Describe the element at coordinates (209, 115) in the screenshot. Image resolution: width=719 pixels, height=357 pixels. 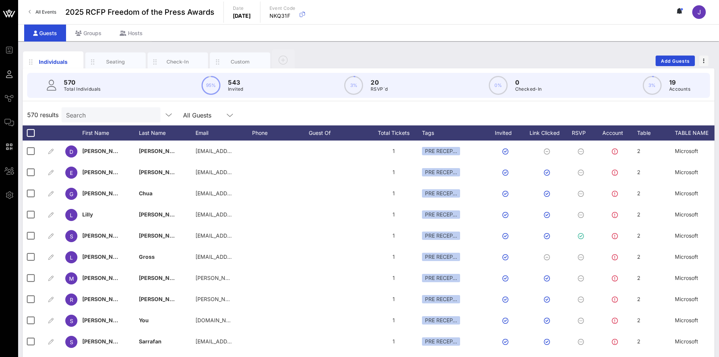
I see `div: All Guests` at that location.